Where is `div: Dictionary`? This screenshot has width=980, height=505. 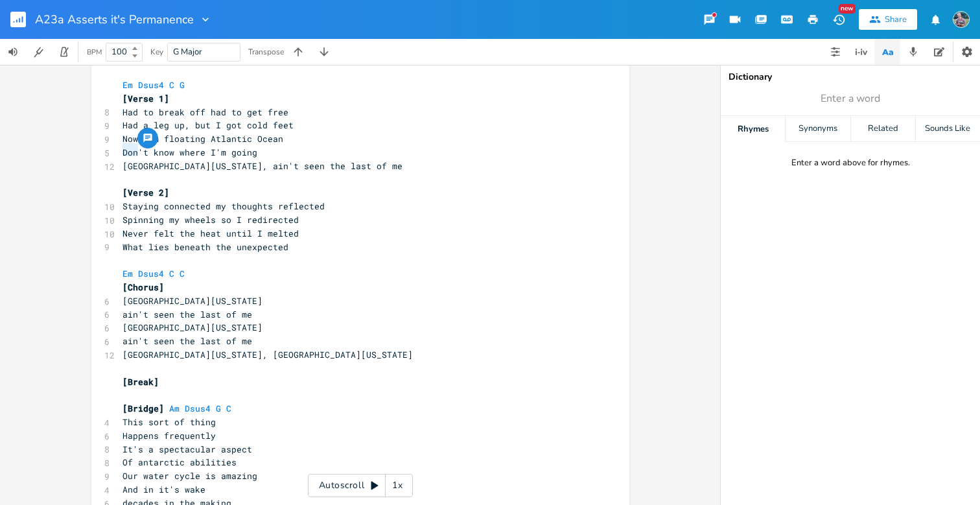 div: Dictionary is located at coordinates (851, 77).